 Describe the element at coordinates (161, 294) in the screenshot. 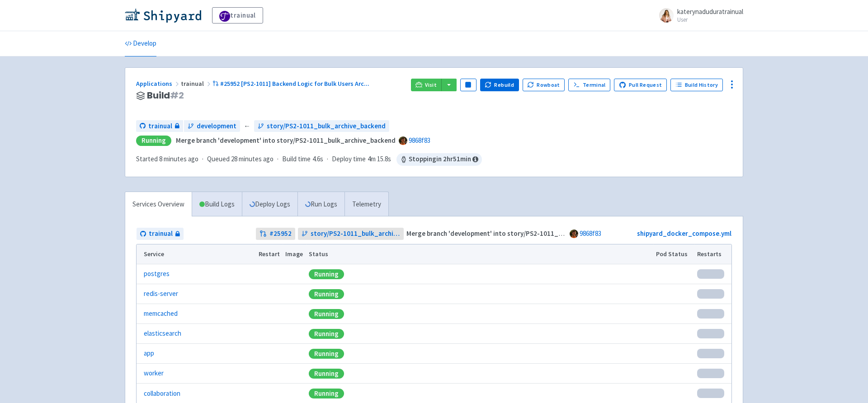

I see `a: redis-server` at that location.